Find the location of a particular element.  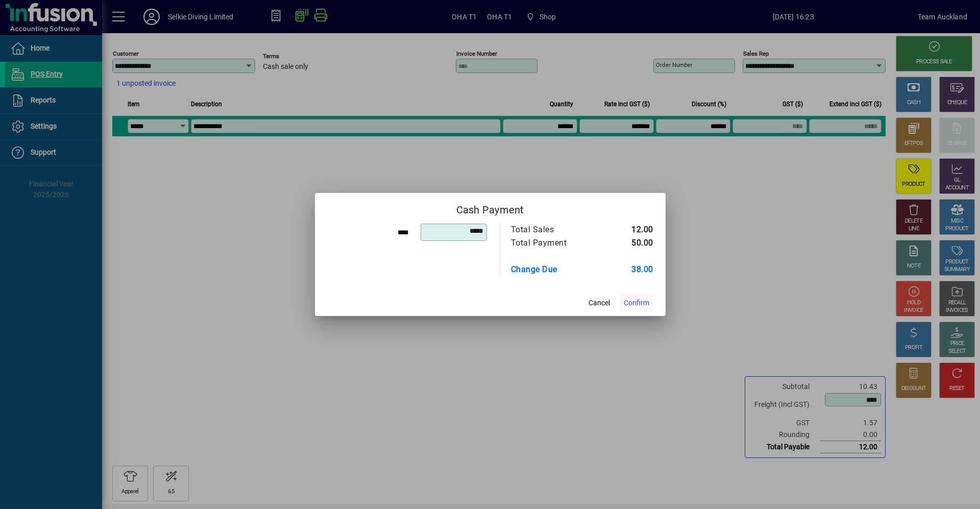

button: Confirm is located at coordinates (636, 303).